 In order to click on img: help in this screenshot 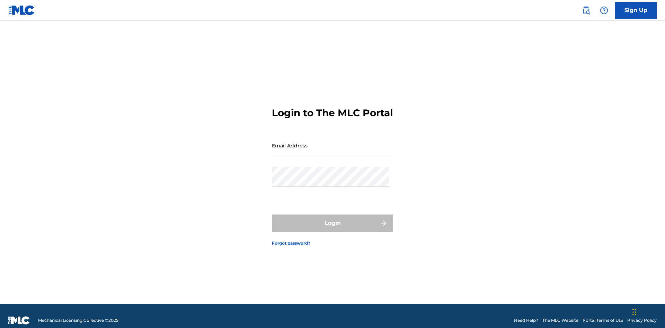, I will do `click(604, 10)`.